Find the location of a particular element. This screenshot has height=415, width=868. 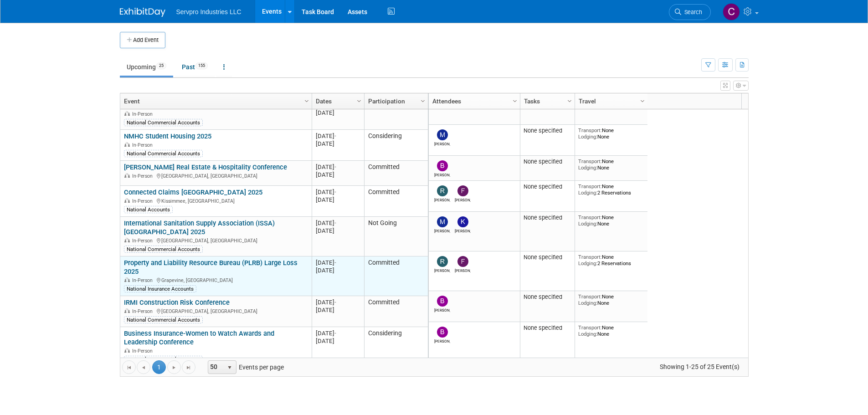

img: frederick zebro is located at coordinates (463, 191).